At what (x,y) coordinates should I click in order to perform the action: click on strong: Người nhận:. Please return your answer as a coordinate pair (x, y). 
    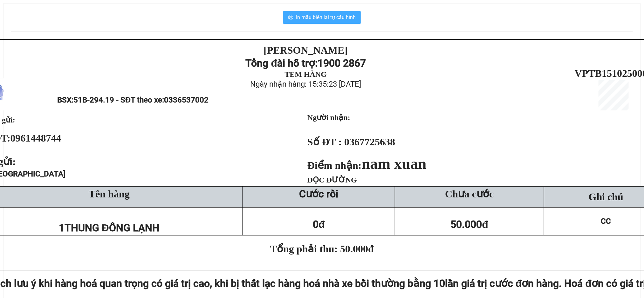
    Looking at the image, I should click on (329, 118).